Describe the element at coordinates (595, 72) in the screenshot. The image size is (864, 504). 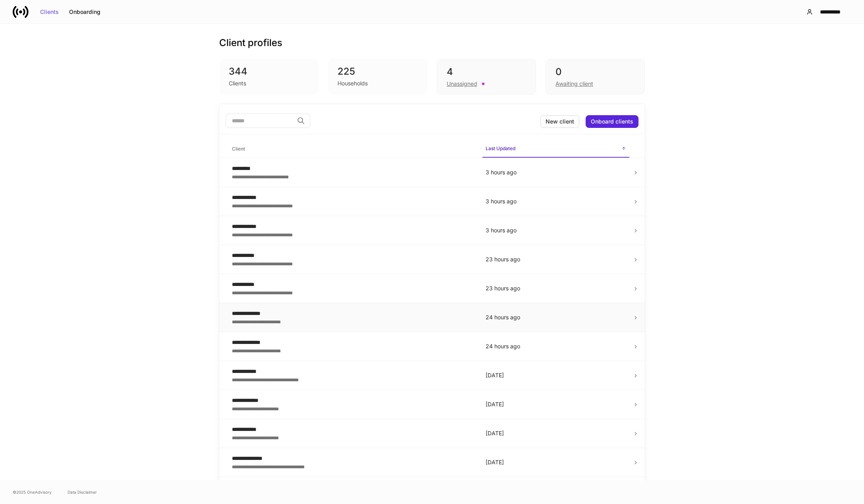
I see `div: 0` at that location.